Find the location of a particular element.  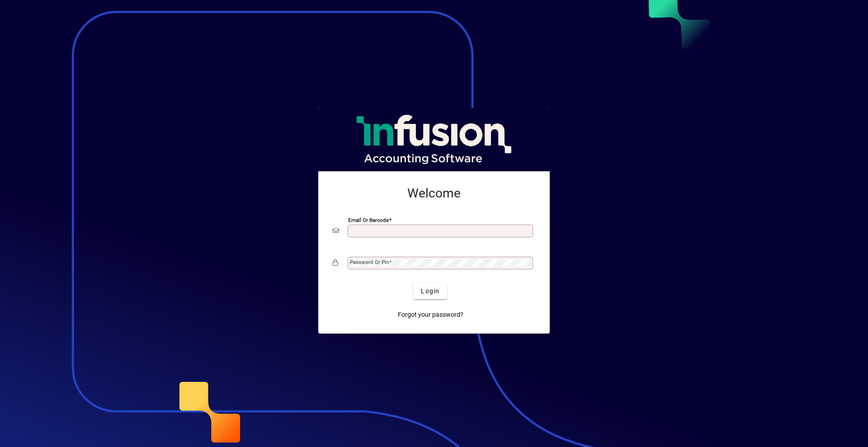

a: Forgot your password? is located at coordinates (431, 315).